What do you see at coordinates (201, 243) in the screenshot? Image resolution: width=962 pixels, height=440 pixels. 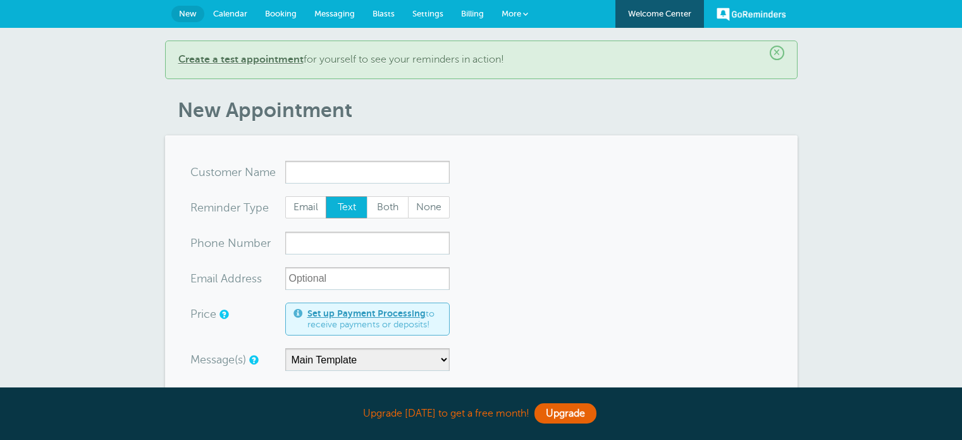 I see `span: Pho` at bounding box center [201, 243].